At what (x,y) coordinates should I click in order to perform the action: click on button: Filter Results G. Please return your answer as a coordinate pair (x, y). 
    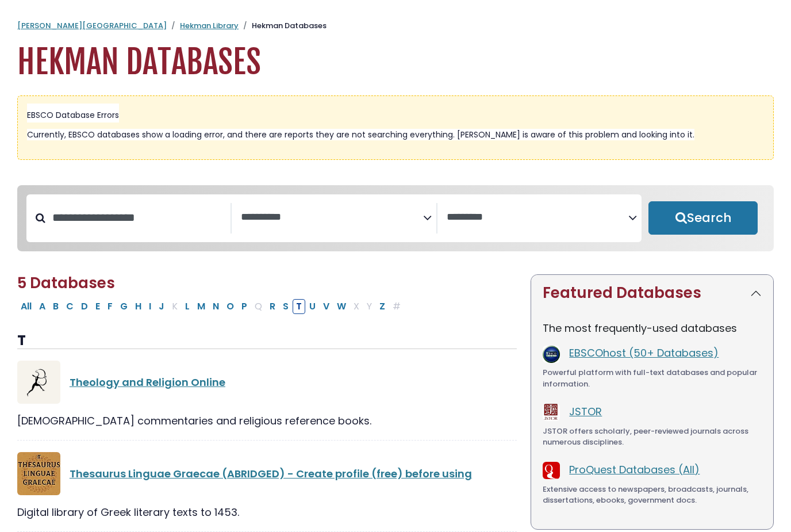
    Looking at the image, I should click on (123, 307).